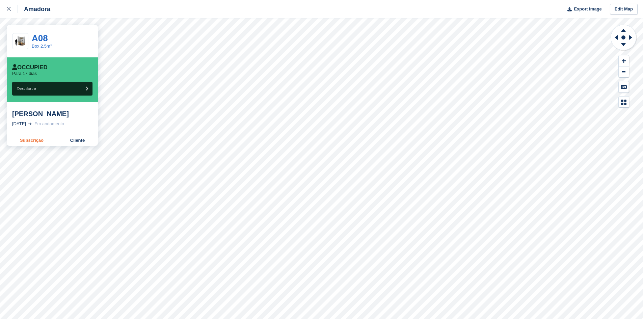 The height and width of the screenshot is (319, 643). Describe the element at coordinates (624, 72) in the screenshot. I see `button: Zoom Out` at that location.